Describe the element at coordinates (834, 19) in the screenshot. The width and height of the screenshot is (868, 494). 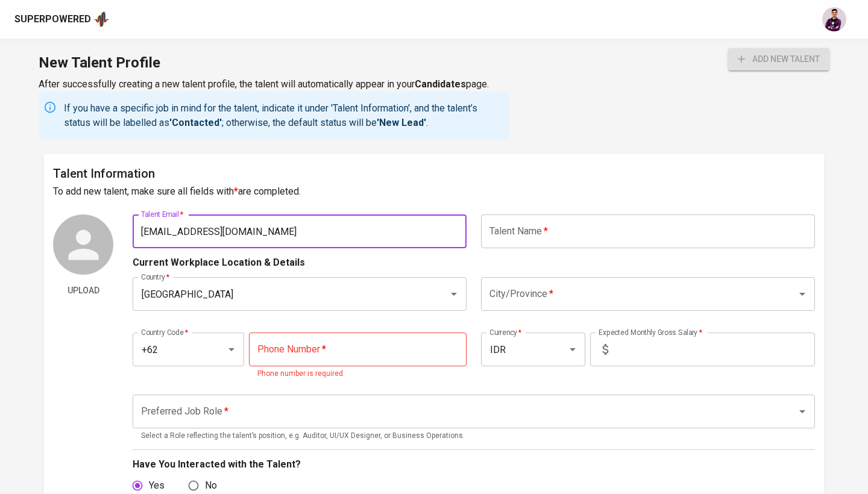
I see `img: erwin@glints.com` at that location.